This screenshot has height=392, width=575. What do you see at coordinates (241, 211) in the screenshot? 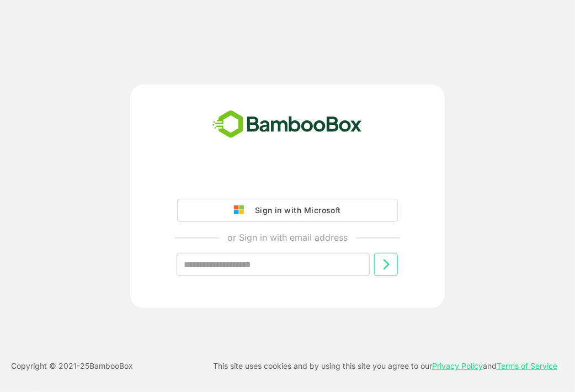
I see `img: google` at bounding box center [241, 211].